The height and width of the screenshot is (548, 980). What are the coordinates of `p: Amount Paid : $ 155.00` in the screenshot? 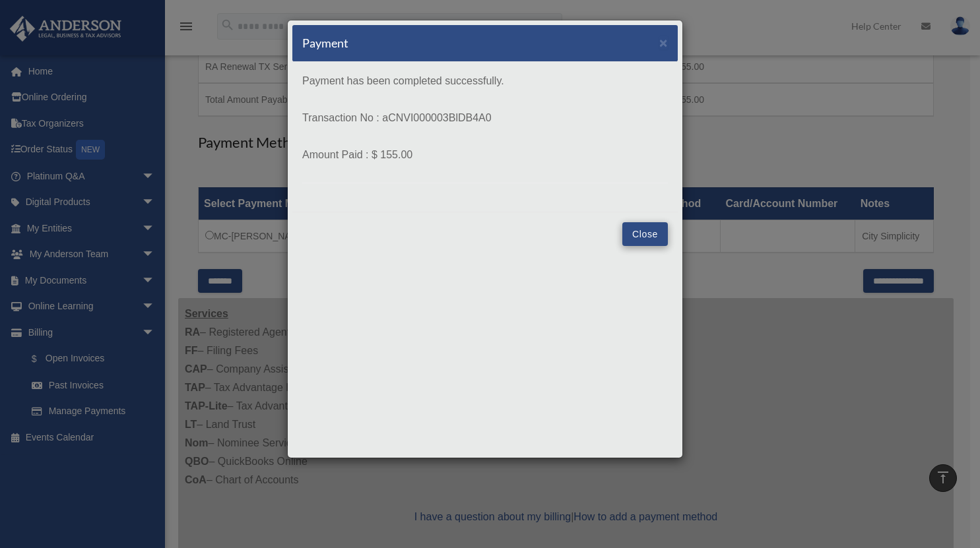 It's located at (485, 155).